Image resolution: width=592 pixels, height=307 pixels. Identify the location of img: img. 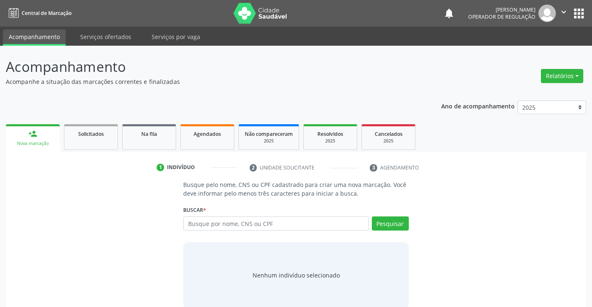
(547, 13).